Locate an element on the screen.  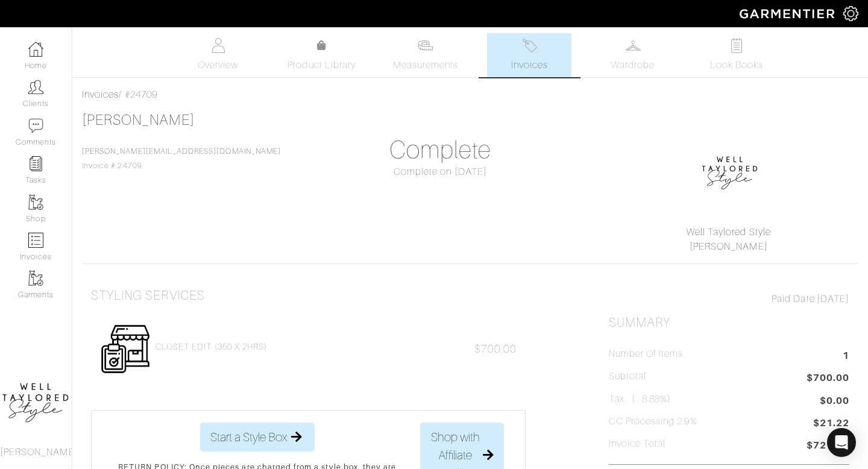
img: 1593278135251.png.png is located at coordinates (730, 171).